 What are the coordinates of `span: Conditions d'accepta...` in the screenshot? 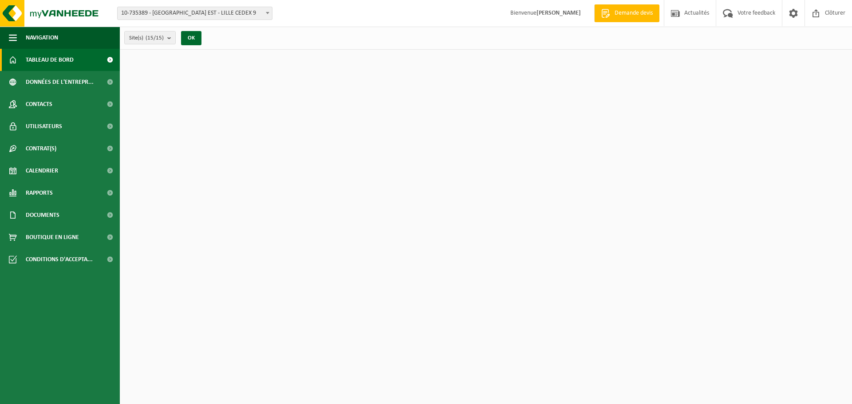 It's located at (59, 260).